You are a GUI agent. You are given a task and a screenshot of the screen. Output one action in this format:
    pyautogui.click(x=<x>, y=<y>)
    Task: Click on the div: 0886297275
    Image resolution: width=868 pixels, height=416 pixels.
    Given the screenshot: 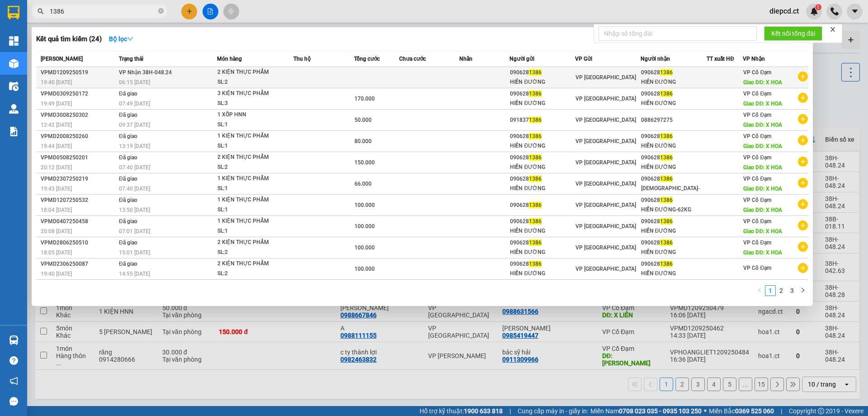 What is the action you would take?
    pyautogui.click(x=674, y=120)
    